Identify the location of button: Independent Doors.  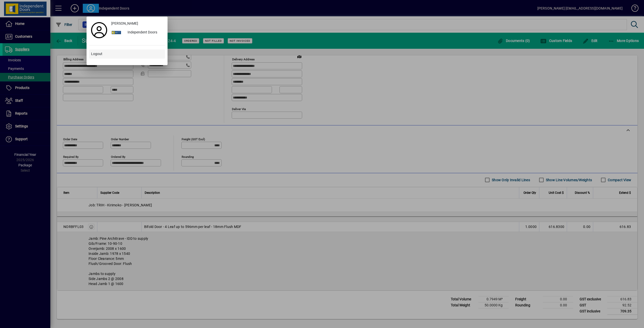
(137, 32).